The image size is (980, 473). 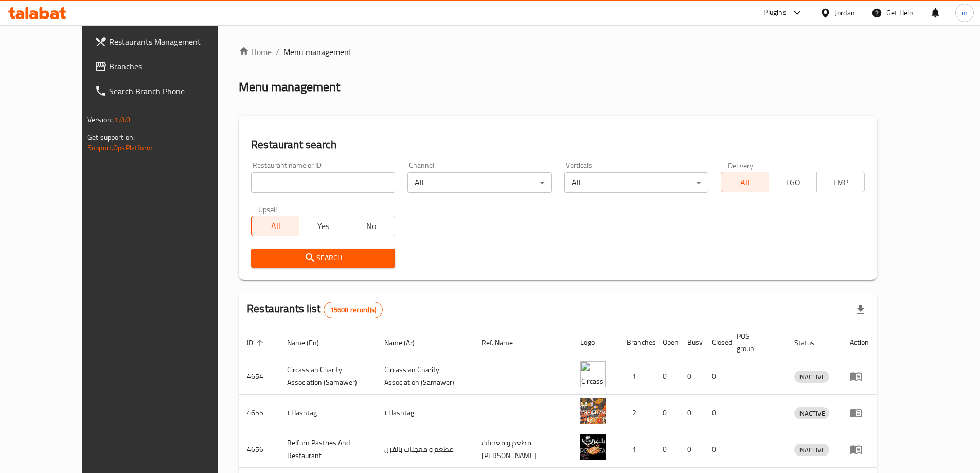 What do you see at coordinates (166, 67) in the screenshot?
I see `a: Branches` at bounding box center [166, 67].